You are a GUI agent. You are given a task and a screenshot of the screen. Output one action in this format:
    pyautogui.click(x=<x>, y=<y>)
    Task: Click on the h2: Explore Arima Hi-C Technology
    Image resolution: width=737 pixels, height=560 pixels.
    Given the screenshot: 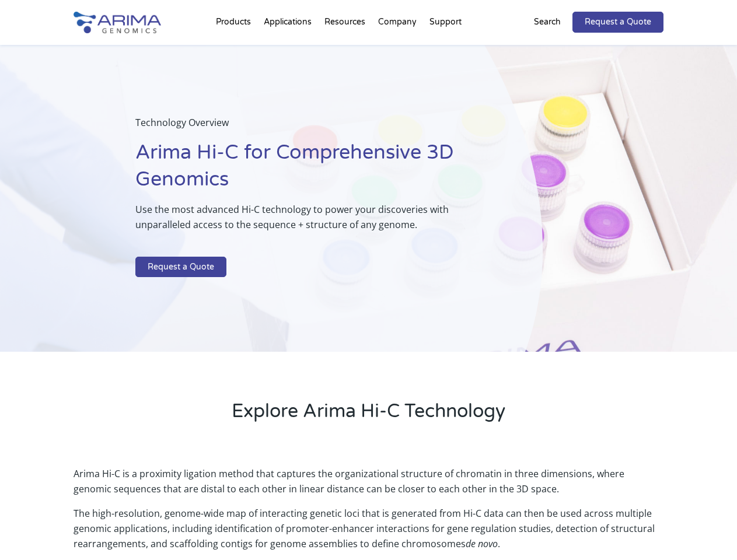 What is the action you would take?
    pyautogui.click(x=368, y=416)
    